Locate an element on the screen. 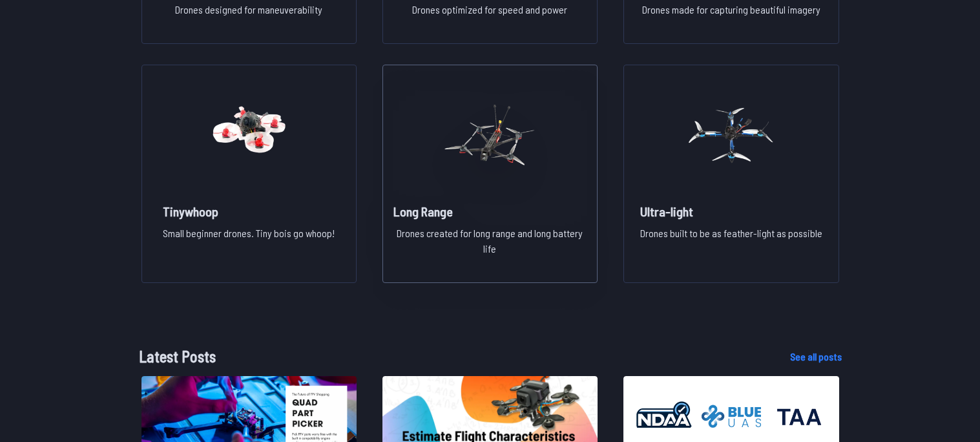  h2: Tinywhoop is located at coordinates (249, 211).